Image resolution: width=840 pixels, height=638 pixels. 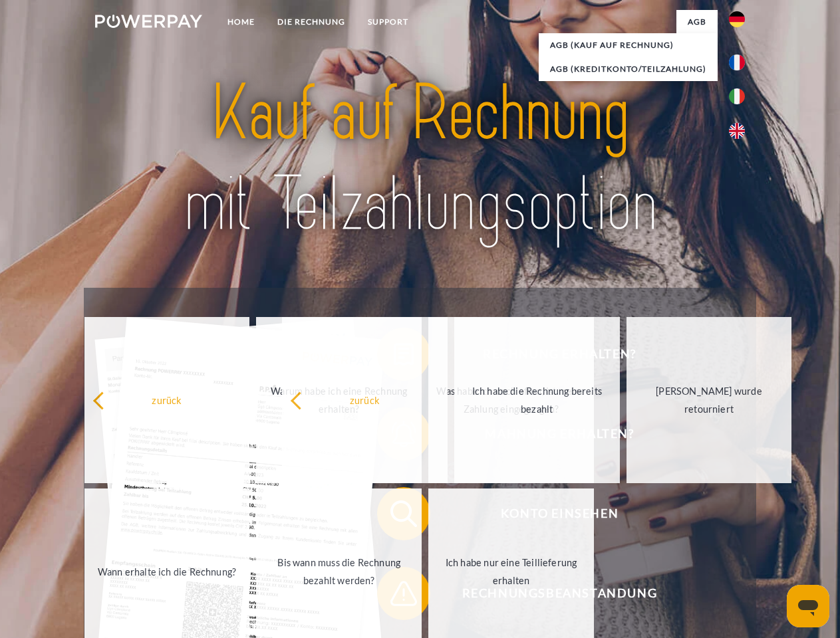 What do you see at coordinates (737, 19) in the screenshot?
I see `img: de` at bounding box center [737, 19].